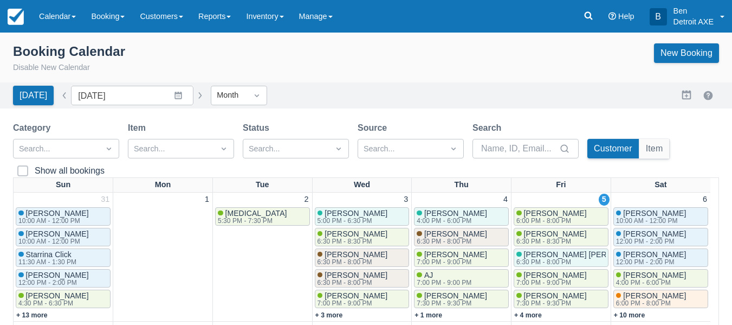 The image size is (732, 325). Describe the element at coordinates (63, 258) in the screenshot. I see `a: Starrina Click11:30 AM - 1:30 PM` at that location.